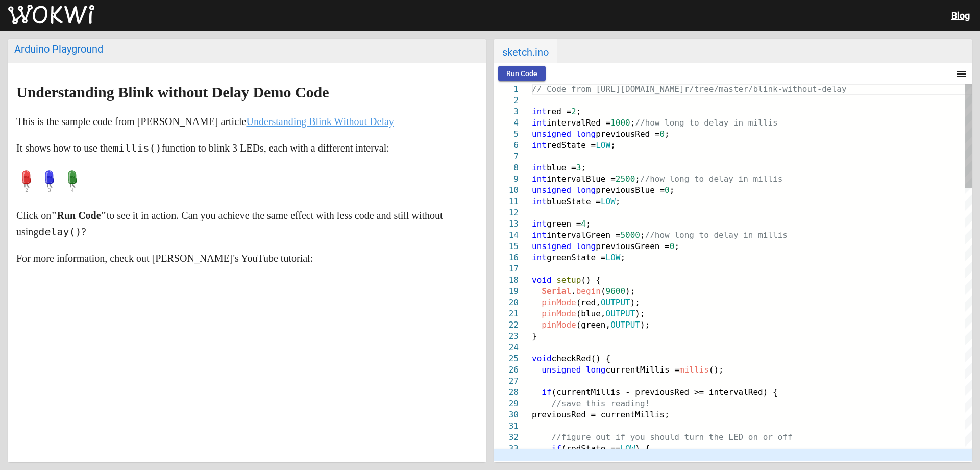  What do you see at coordinates (589, 291) in the screenshot?
I see `span: begin` at bounding box center [589, 291].